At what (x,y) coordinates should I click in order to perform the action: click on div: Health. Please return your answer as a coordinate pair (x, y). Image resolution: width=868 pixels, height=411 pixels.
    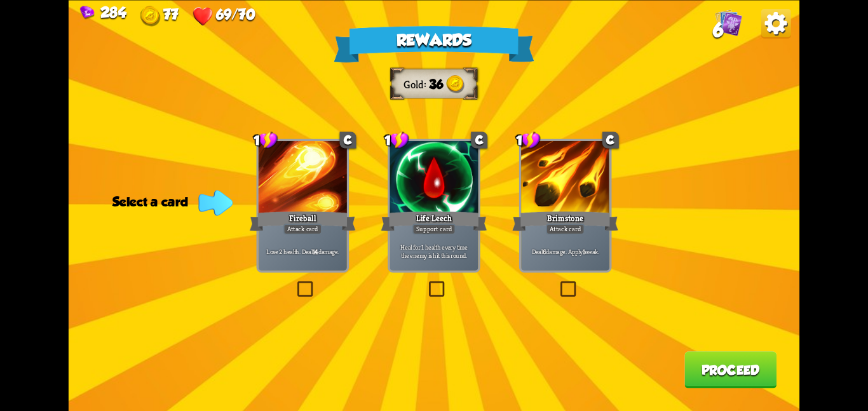
    Looking at the image, I should click on (224, 16).